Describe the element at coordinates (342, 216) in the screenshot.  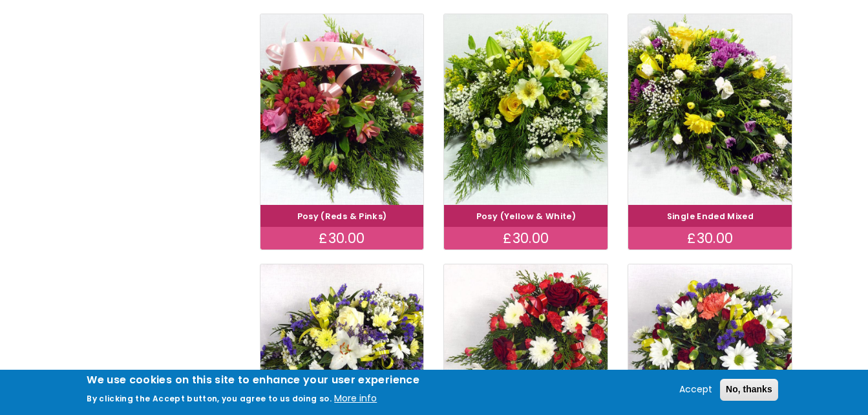
I see `a: Posy (Reds & Pinks)` at that location.